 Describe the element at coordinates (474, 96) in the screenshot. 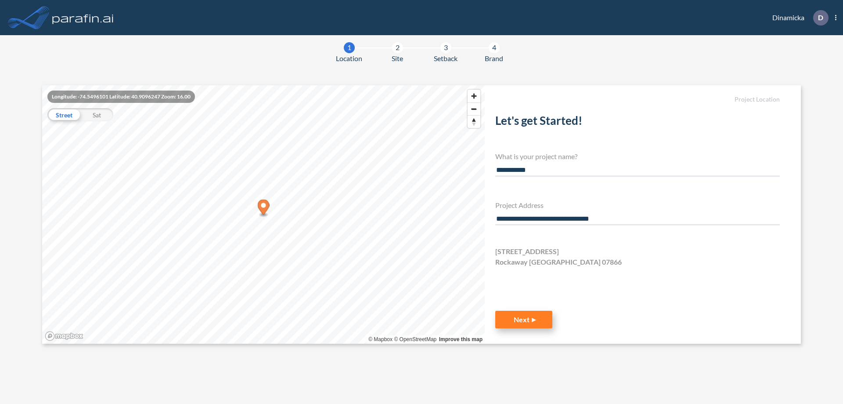

I see `span: Zoom in` at that location.